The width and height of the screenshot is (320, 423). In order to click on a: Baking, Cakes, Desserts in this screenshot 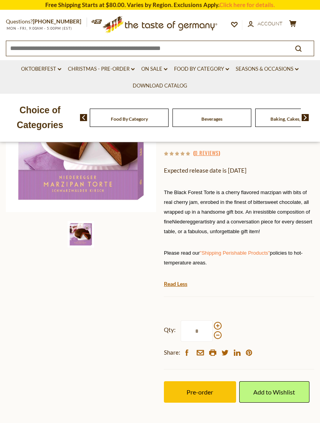, I will do `click(295, 119)`.